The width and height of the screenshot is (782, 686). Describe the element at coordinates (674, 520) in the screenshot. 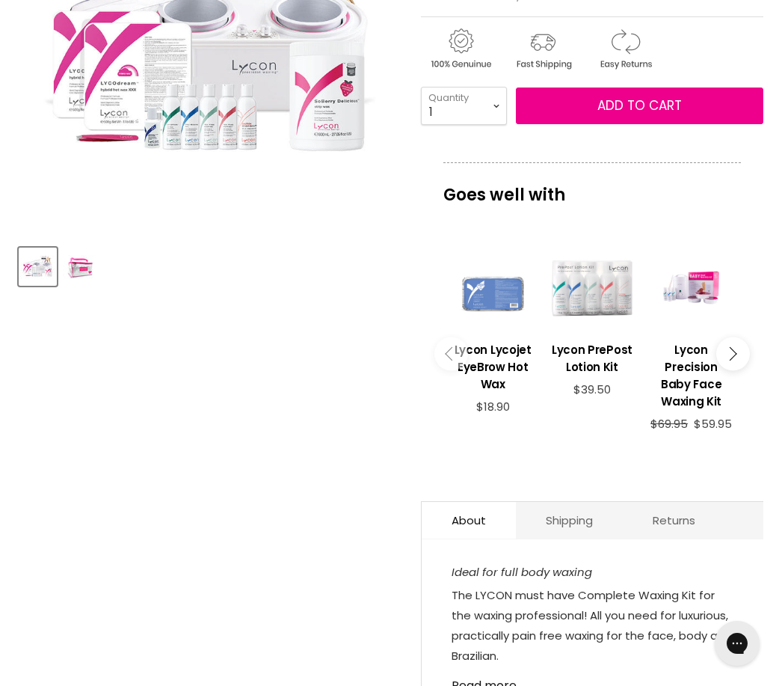

I see `a: Returns` at that location.